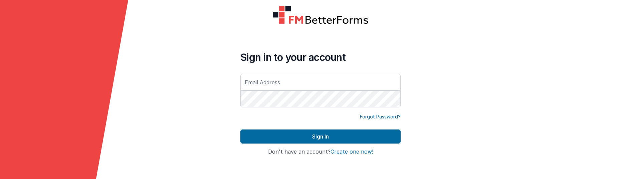  I want to click on input: Email Address, so click(321, 82).